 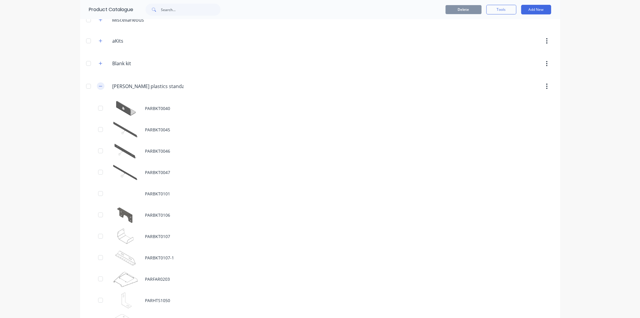 What do you see at coordinates (502, 10) in the screenshot?
I see `button: Tools` at bounding box center [502, 10].